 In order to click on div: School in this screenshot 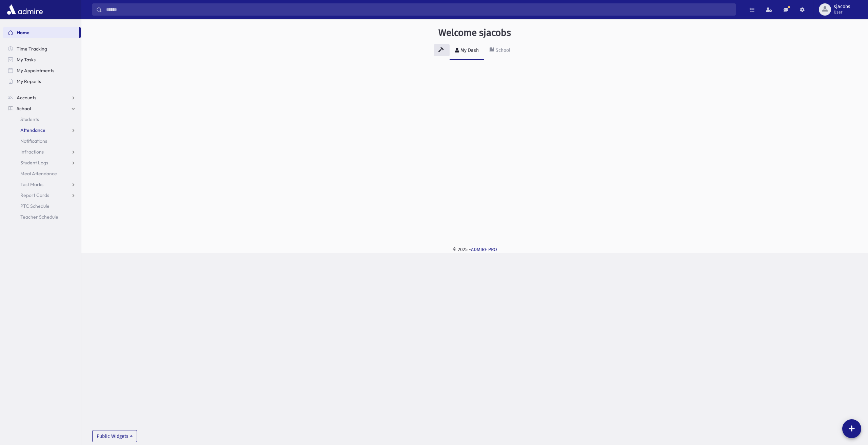, I will do `click(502, 50)`.